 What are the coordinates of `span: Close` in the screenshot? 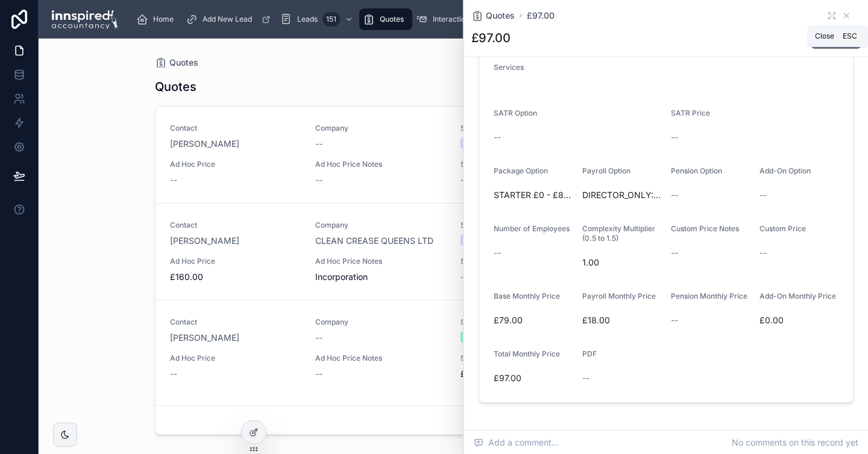 It's located at (824, 36).